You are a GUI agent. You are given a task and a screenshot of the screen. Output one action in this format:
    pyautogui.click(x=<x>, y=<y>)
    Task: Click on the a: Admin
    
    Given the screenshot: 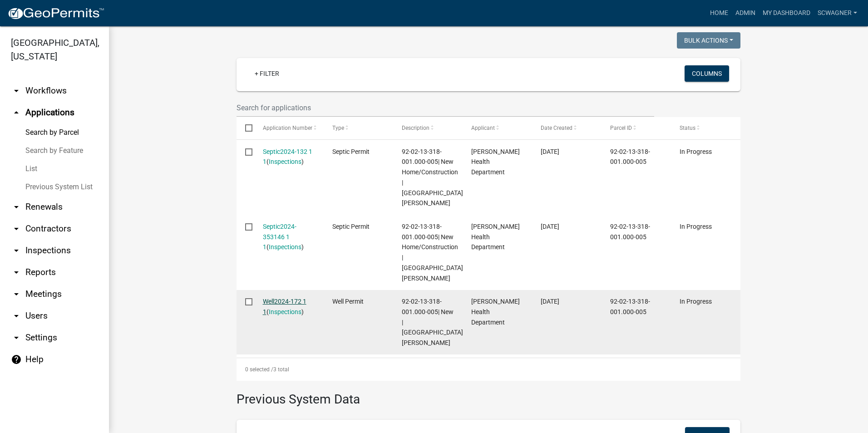 What is the action you would take?
    pyautogui.click(x=746, y=13)
    